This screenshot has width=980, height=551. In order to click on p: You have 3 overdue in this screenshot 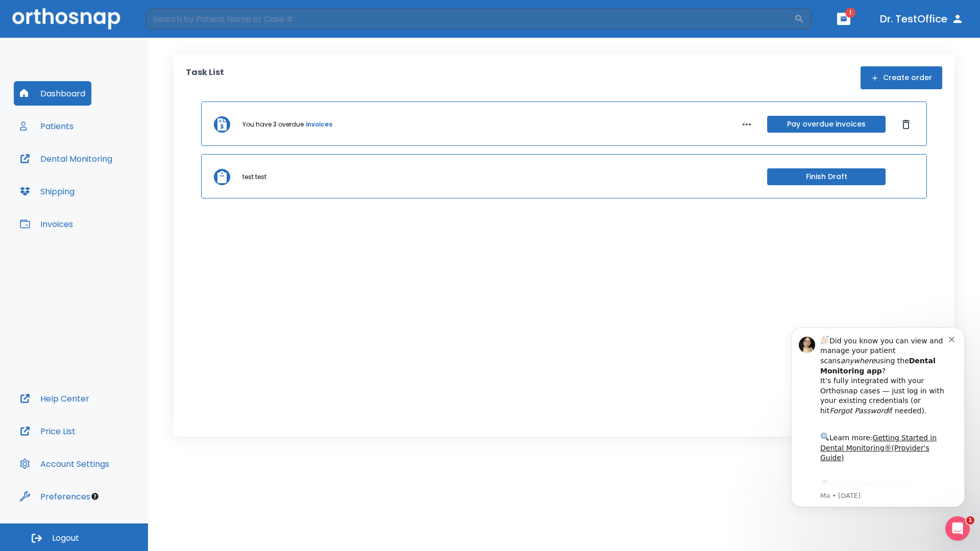, I will do `click(273, 125)`.